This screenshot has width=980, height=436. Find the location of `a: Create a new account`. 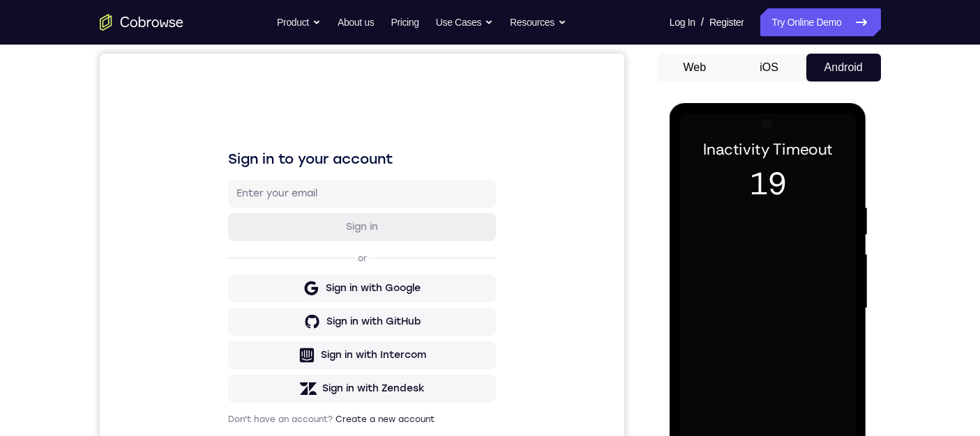

a: Create a new account is located at coordinates (286, 366).